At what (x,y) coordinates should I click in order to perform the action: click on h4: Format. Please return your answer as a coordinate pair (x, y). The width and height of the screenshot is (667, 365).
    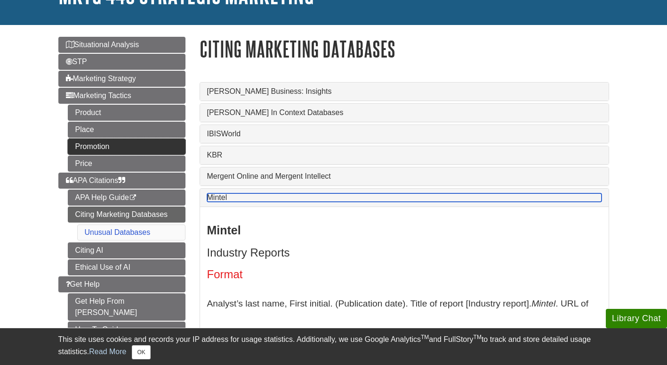
    Looking at the image, I should click on (405, 274).